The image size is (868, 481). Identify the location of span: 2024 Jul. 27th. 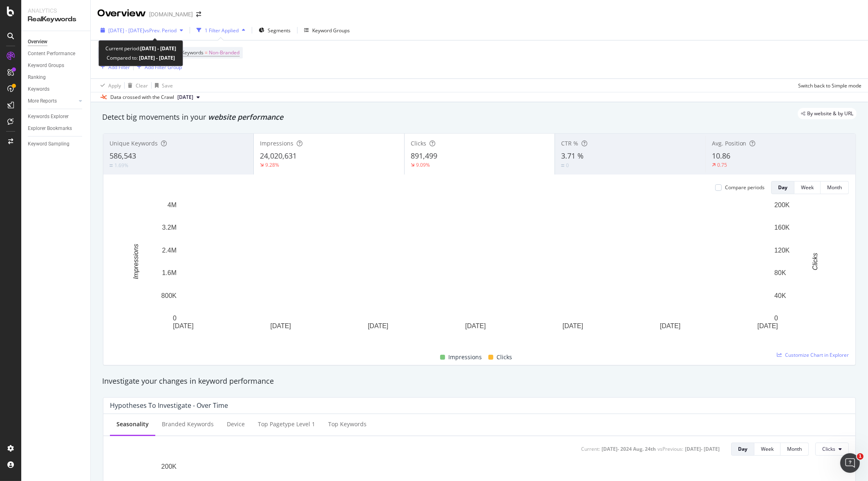
(185, 97).